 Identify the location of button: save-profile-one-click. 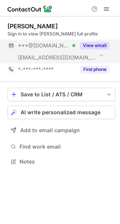
(61, 95).